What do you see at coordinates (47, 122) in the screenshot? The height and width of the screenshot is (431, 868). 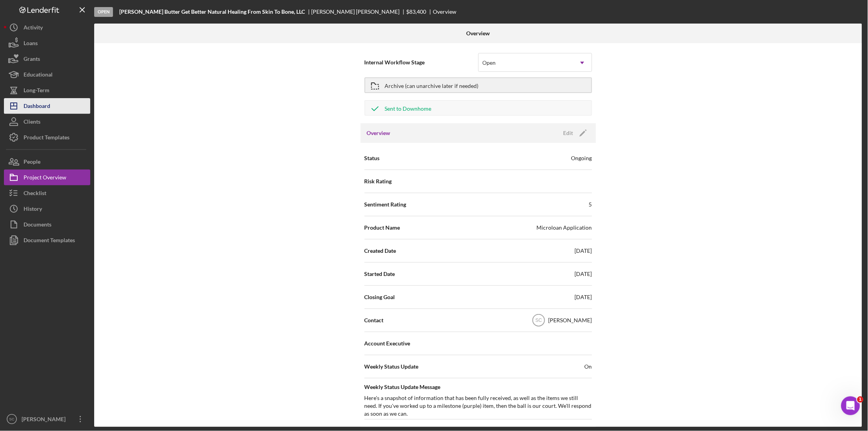 I see `a: Clients` at bounding box center [47, 122].